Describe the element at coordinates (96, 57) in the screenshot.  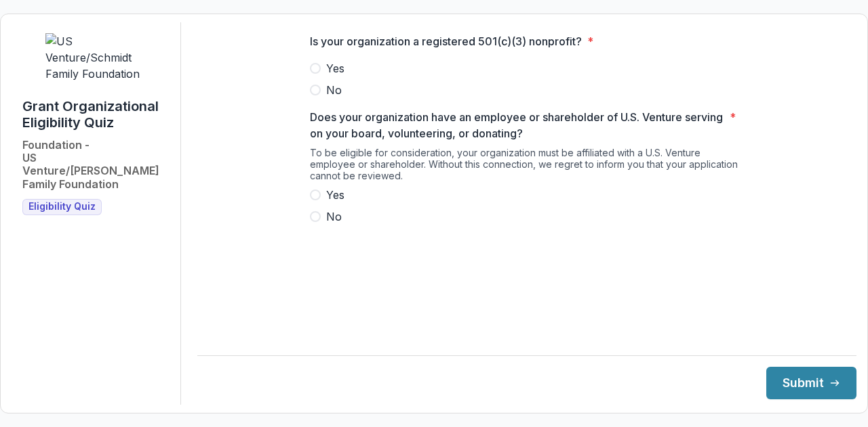
I see `img: US Venture/Schmidt Family Foundation` at that location.